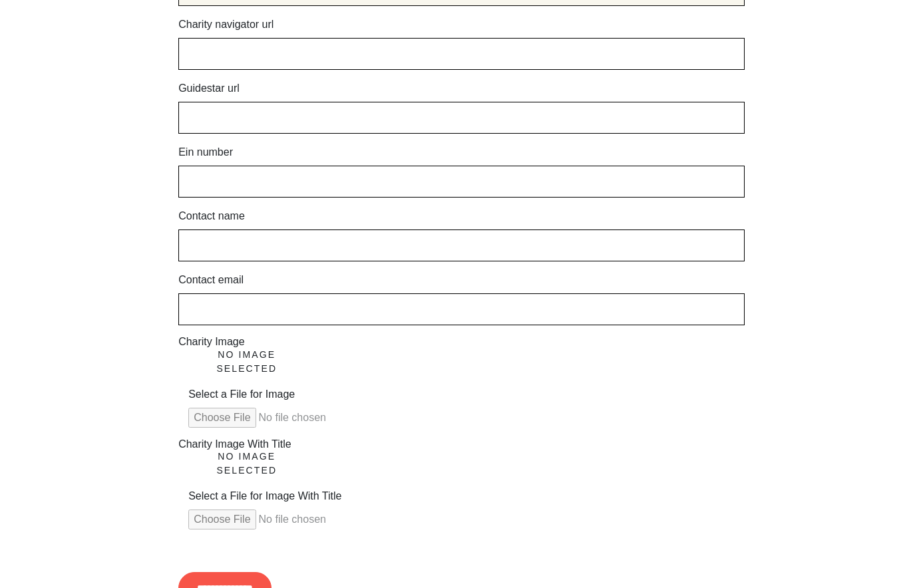  What do you see at coordinates (211, 216) in the screenshot?
I see `label: Contact name` at bounding box center [211, 216].